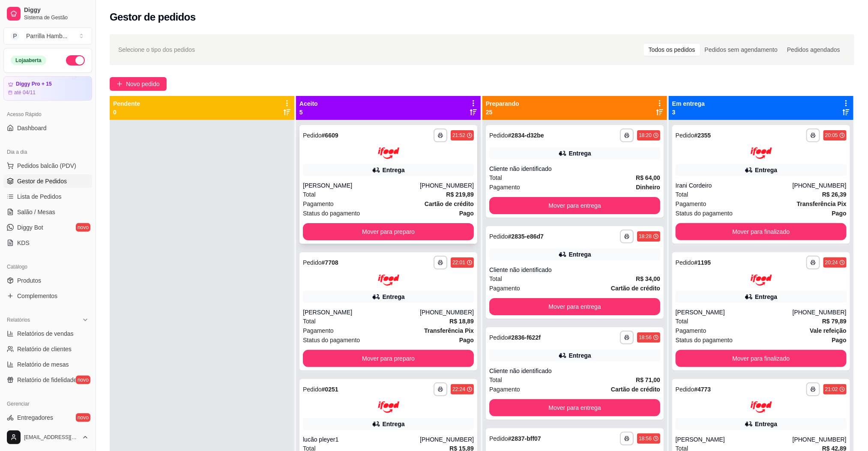 The image size is (868, 451). I want to click on div: lucão pleyer1, so click(361, 440).